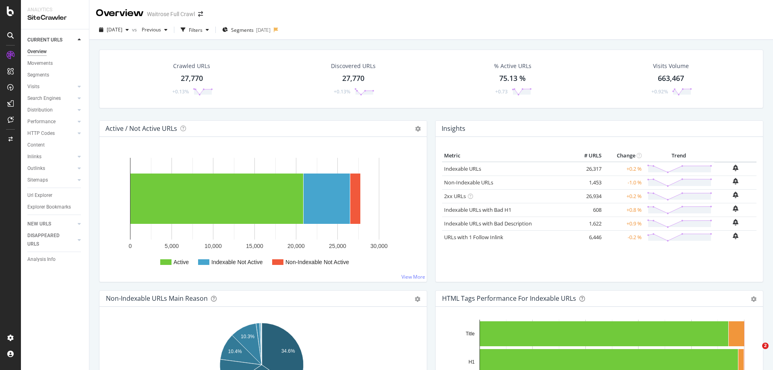  I want to click on span: Segments, so click(242, 30).